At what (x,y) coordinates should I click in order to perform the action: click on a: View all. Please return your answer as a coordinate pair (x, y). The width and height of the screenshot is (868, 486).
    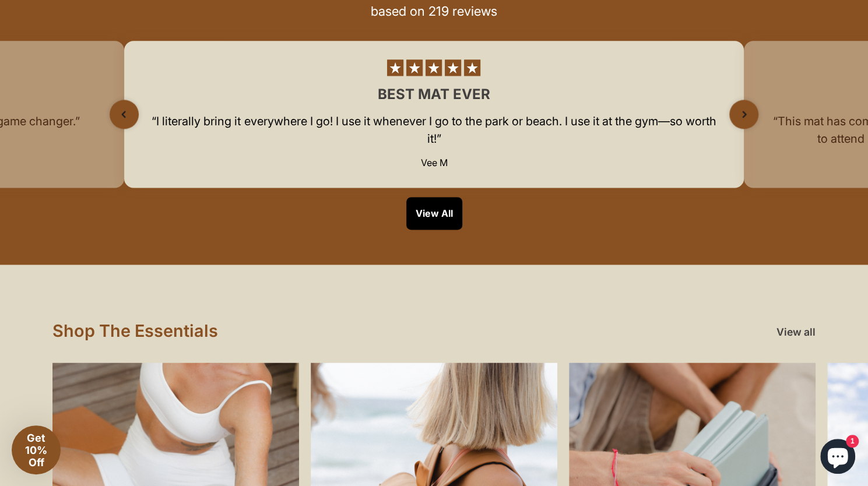
    Looking at the image, I should click on (796, 332).